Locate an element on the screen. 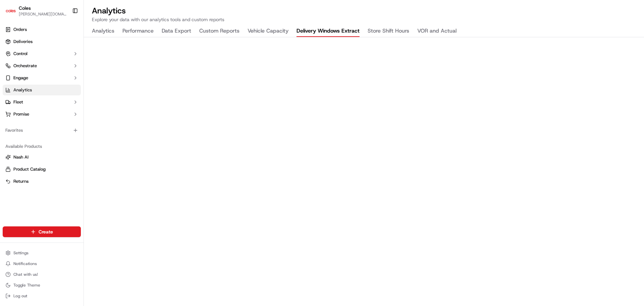 This screenshot has height=306, width=644. input: Got a question? Start typing here... is located at coordinates (69, 47).